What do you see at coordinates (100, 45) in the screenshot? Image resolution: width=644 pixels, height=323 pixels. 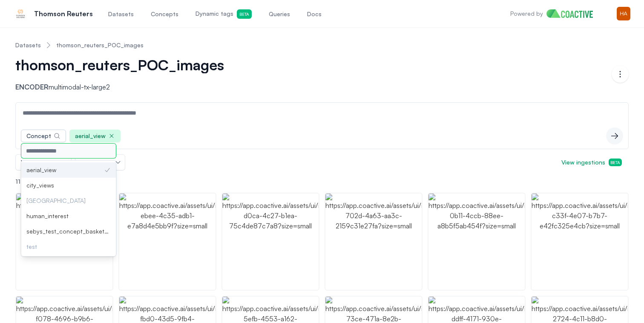 I see `a: thomson_reuters_POC_images` at bounding box center [100, 45].